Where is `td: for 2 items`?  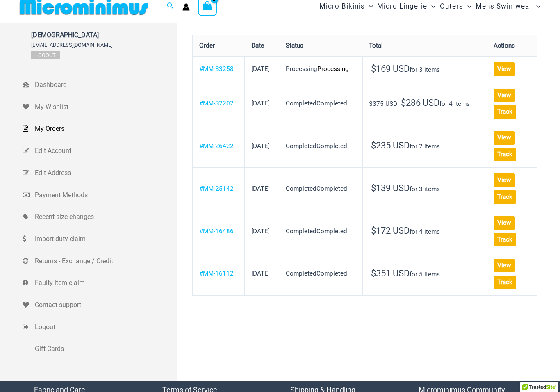 td: for 2 items is located at coordinates (425, 146).